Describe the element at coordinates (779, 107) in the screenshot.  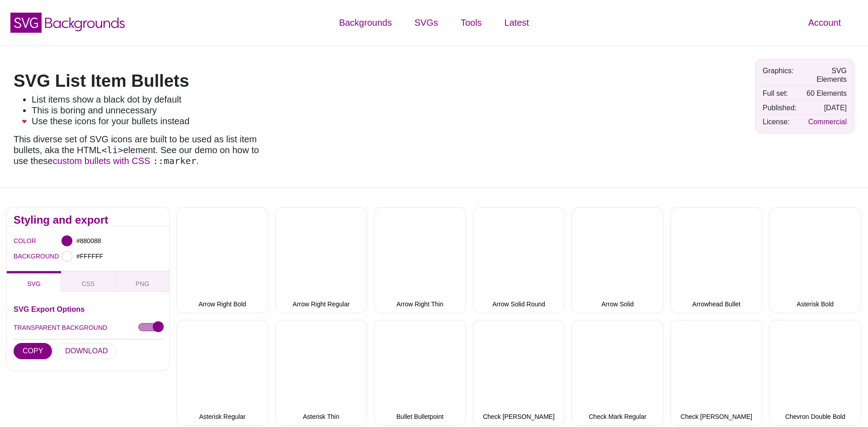
I see `td: Published:` at that location.